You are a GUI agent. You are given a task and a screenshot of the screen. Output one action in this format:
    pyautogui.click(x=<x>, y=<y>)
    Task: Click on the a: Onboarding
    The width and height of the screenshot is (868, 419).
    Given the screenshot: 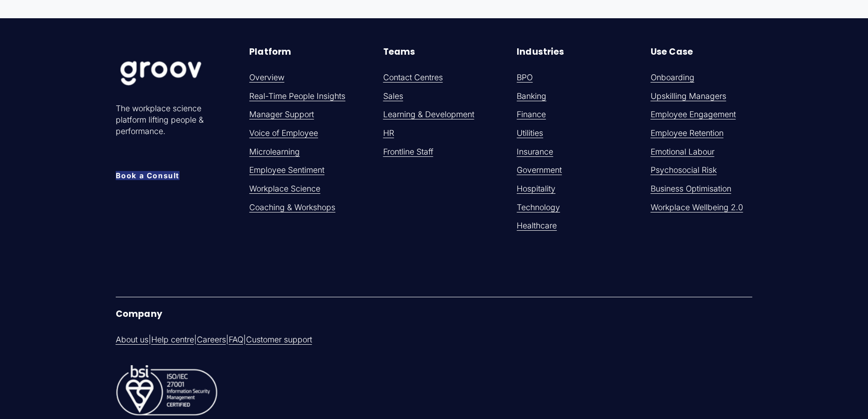 What is the action you would take?
    pyautogui.click(x=672, y=77)
    